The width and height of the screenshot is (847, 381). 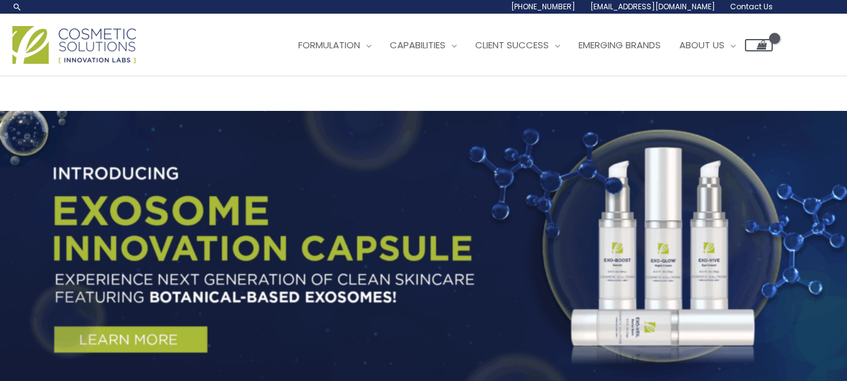 What do you see at coordinates (418, 45) in the screenshot?
I see `span: Capabilities` at bounding box center [418, 45].